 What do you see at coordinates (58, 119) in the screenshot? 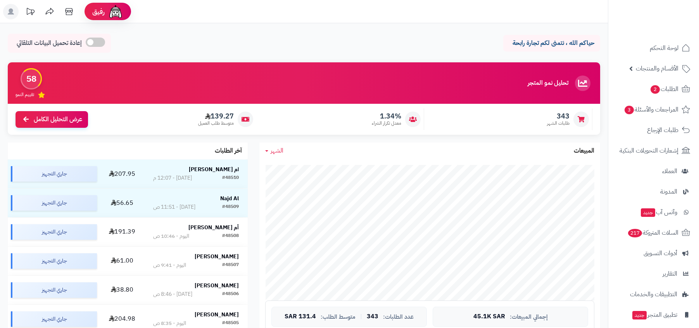
I see `span: عرض التحليل الكامل` at bounding box center [58, 119].